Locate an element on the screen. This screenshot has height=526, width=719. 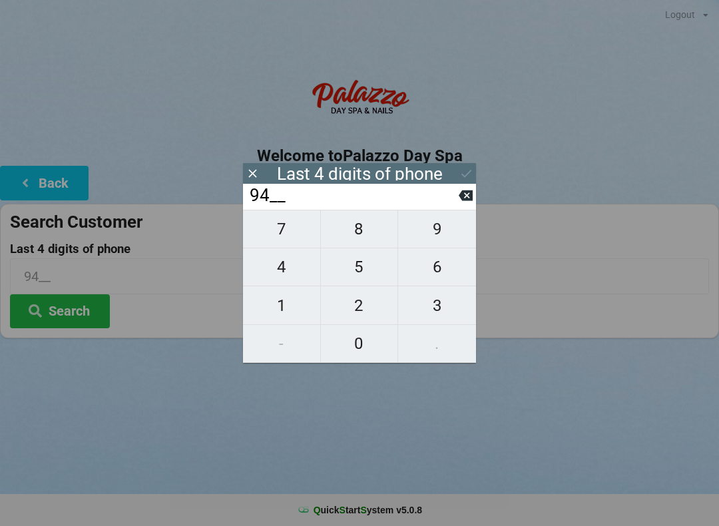
button: 8 is located at coordinates (359, 229).